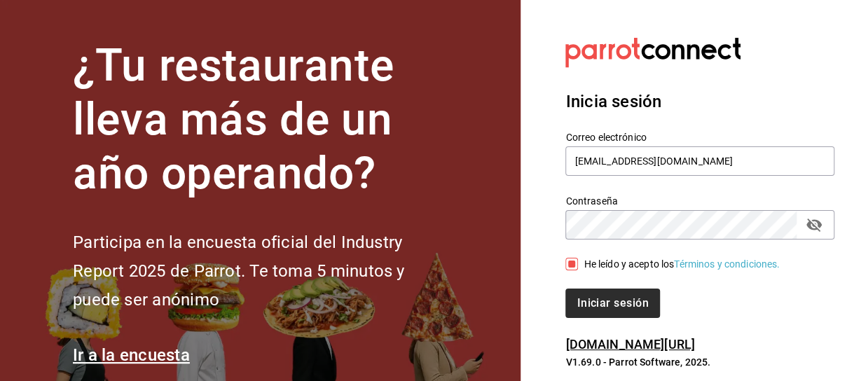 The width and height of the screenshot is (868, 381). What do you see at coordinates (700, 102) in the screenshot?
I see `h3: Inicia sesión` at bounding box center [700, 102].